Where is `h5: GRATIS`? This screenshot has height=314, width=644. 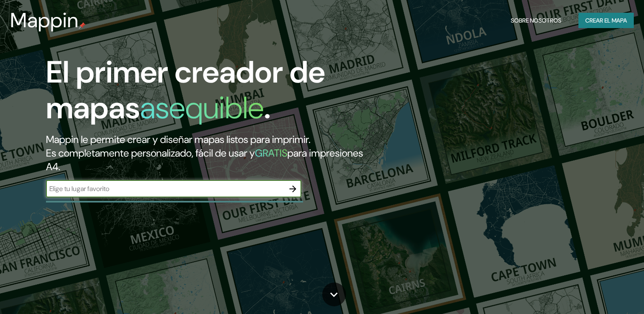 h5: GRATIS is located at coordinates (271, 153).